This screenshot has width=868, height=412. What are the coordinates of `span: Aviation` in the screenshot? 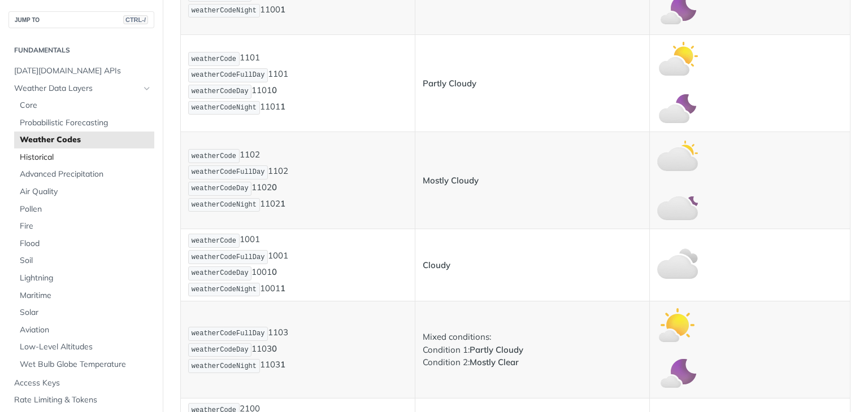 It's located at (85, 330).